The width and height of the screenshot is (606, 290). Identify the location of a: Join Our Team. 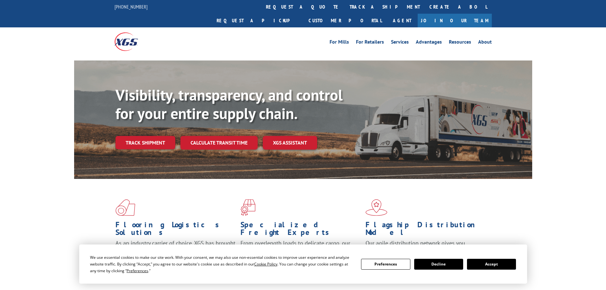
(454, 20).